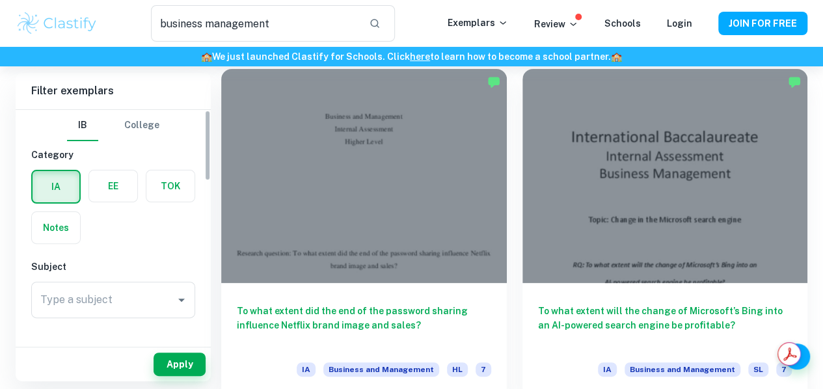 This screenshot has height=389, width=823. Describe the element at coordinates (56, 228) in the screenshot. I see `button: Notes` at that location.